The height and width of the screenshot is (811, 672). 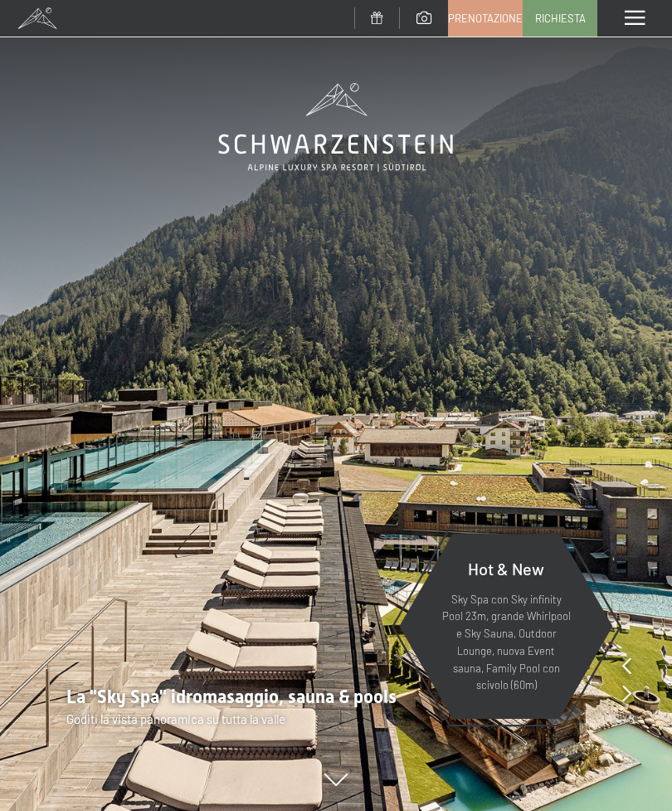 I want to click on span: Prenotazione, so click(x=485, y=19).